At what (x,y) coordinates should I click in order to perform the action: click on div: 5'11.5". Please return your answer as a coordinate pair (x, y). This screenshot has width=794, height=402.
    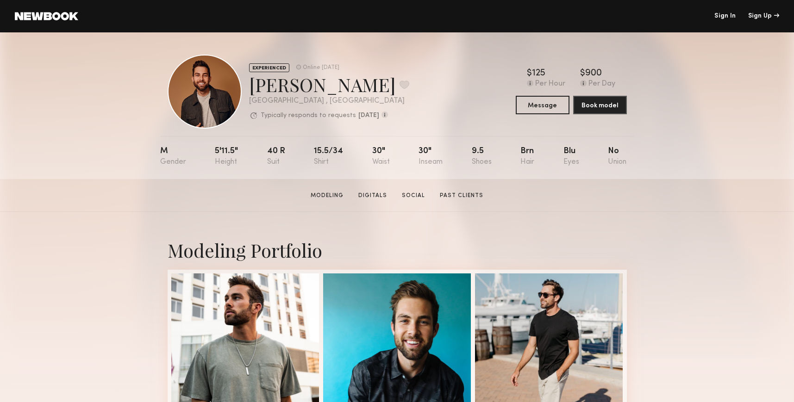
    Looking at the image, I should click on (226, 157).